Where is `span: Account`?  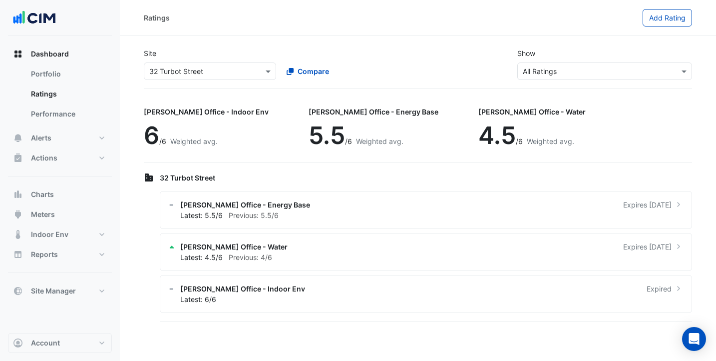 span: Account is located at coordinates (45, 343).